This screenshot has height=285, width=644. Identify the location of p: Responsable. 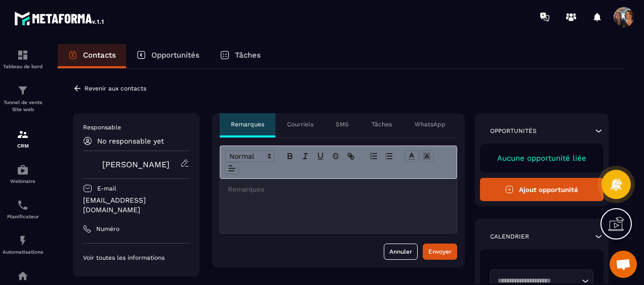
(136, 128).